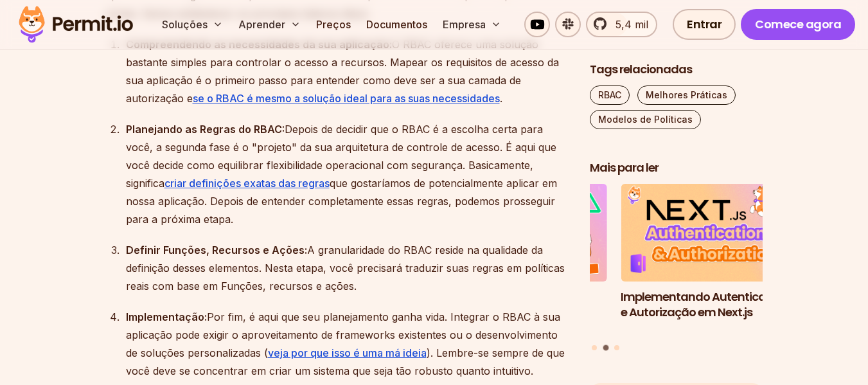 Image resolution: width=868 pixels, height=385 pixels. What do you see at coordinates (687, 95) in the screenshot?
I see `font: Melhores Práticas` at bounding box center [687, 95].